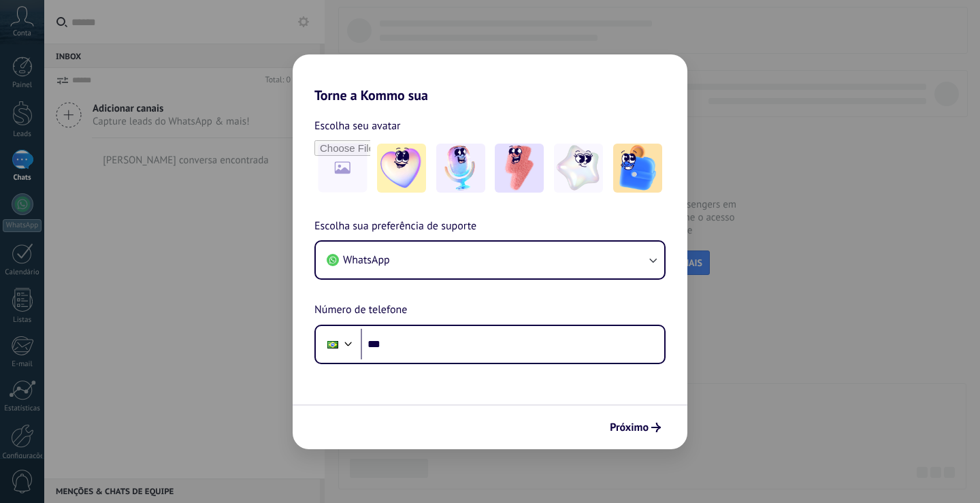 The width and height of the screenshot is (980, 503). What do you see at coordinates (635, 427) in the screenshot?
I see `button: Próximo` at bounding box center [635, 427].